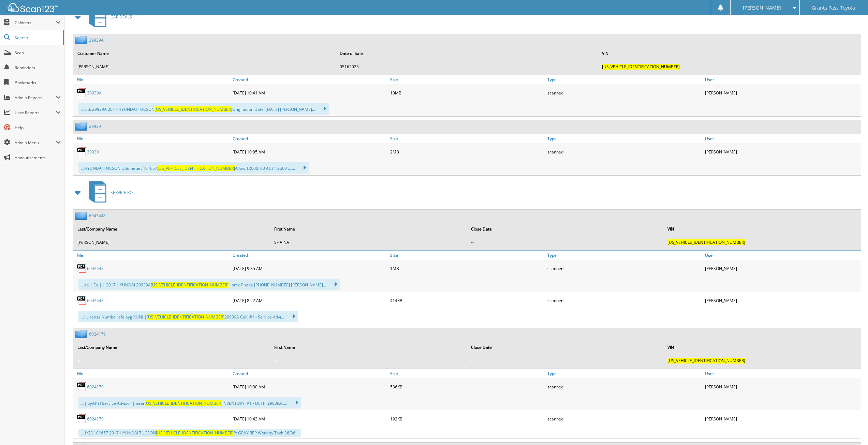  Describe the element at coordinates (121, 16) in the screenshot. I see `span: CAR DEALS` at that location.